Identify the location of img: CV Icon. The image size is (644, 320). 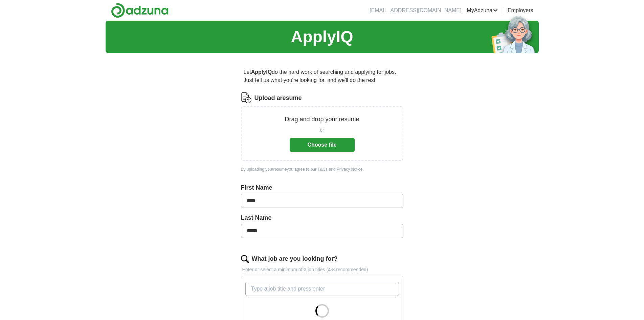
(246, 98).